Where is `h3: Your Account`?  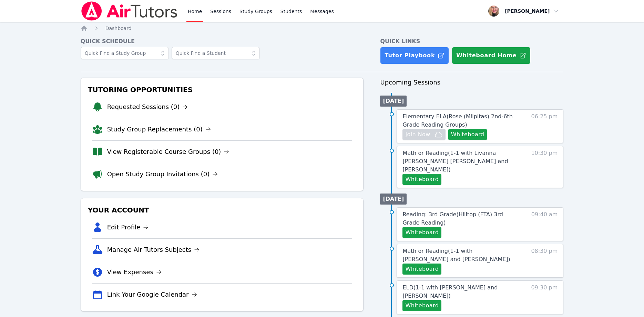 h3: Your Account is located at coordinates (222, 210).